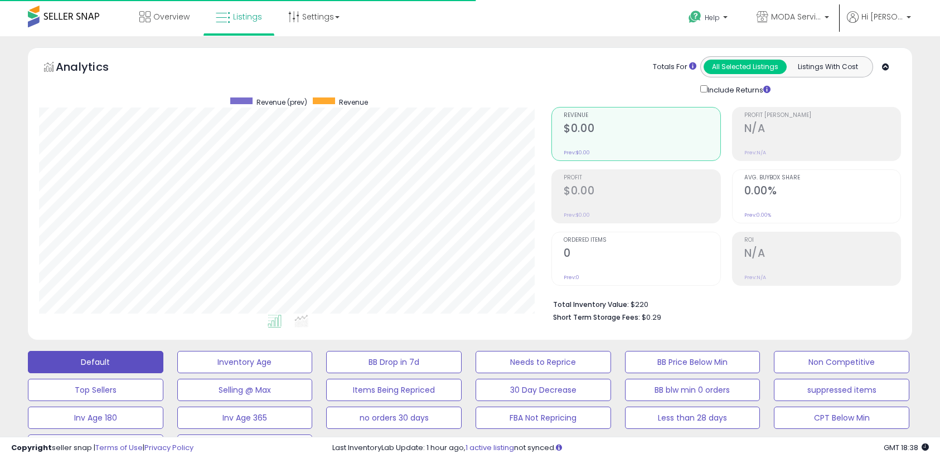 The height and width of the screenshot is (459, 940). What do you see at coordinates (841, 390) in the screenshot?
I see `button: suppressed items` at bounding box center [841, 390].